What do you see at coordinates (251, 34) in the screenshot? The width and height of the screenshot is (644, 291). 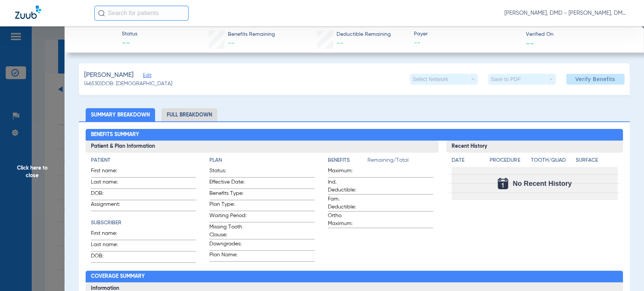 I see `span: Benefits Remaining` at bounding box center [251, 34].